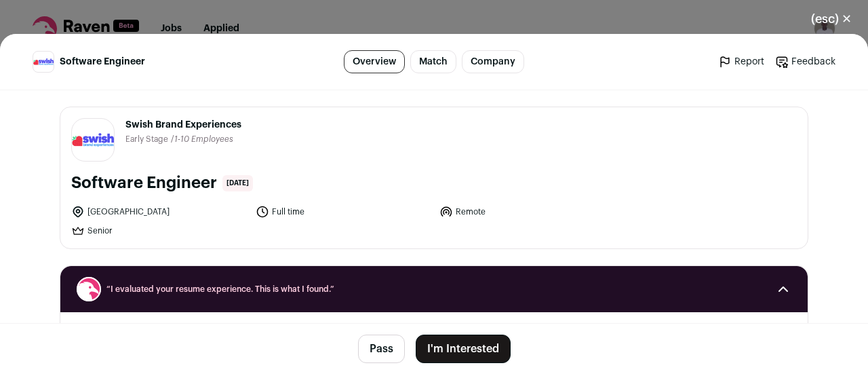 This screenshot has height=374, width=868. I want to click on h1: Software Engineer, so click(144, 183).